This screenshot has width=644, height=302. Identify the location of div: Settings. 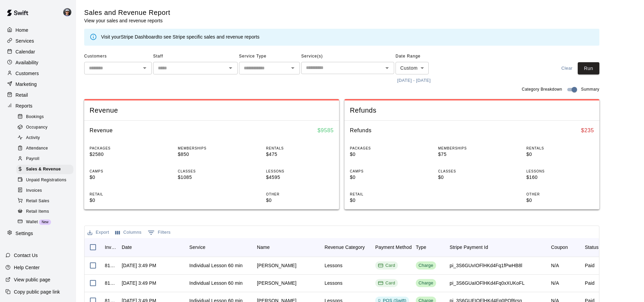
(38, 233).